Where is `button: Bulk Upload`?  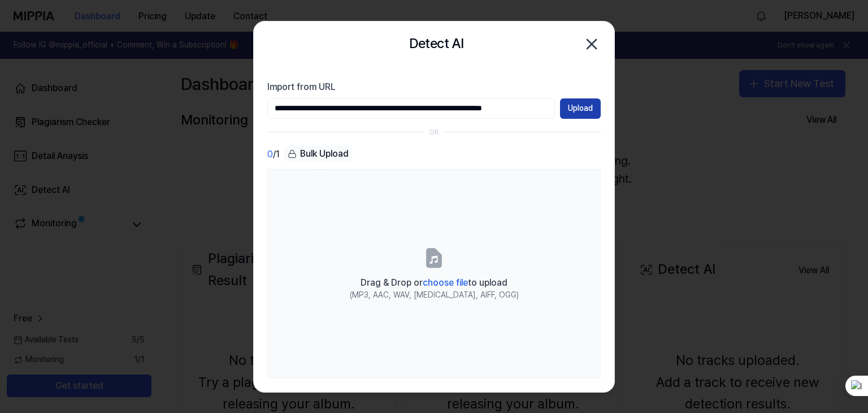
button: Bulk Upload is located at coordinates (318, 154).